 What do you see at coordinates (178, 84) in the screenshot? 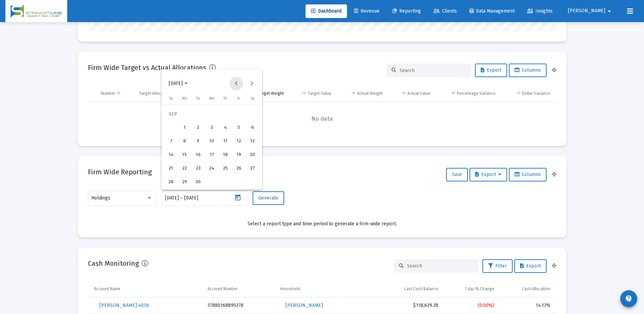
I see `button: Choose month and year` at bounding box center [178, 84].